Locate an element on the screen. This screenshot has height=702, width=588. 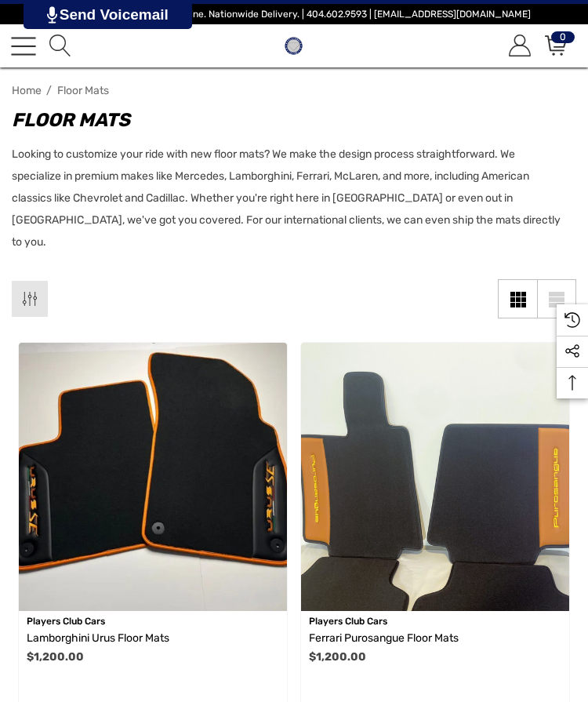
a: Floor Mats is located at coordinates (95, 91).